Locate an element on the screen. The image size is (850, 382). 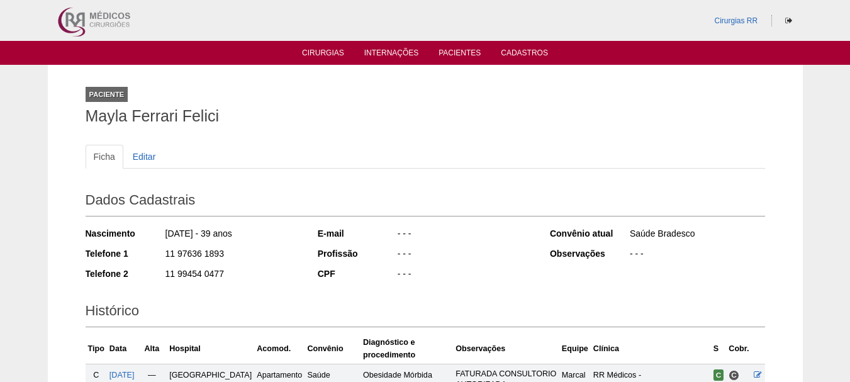
div: Saúde Bradesco is located at coordinates (697, 235).